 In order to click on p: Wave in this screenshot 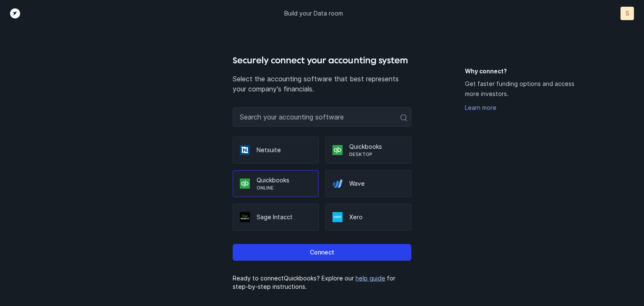, I will do `click(376, 184)`.